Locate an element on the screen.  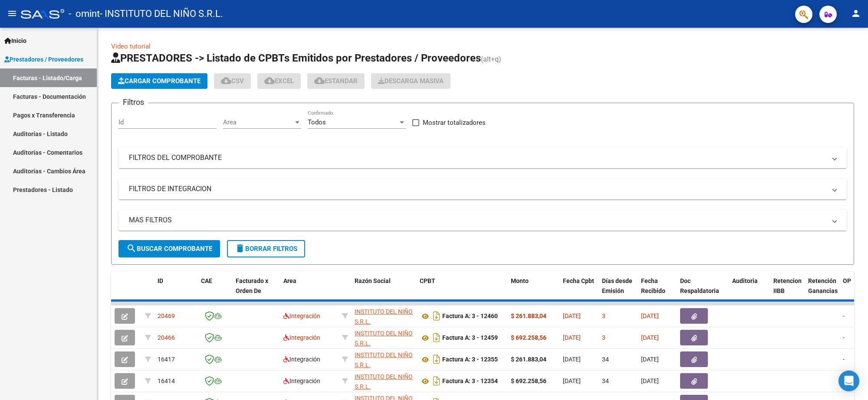
span: Facturado x Orden De is located at coordinates (252, 286).